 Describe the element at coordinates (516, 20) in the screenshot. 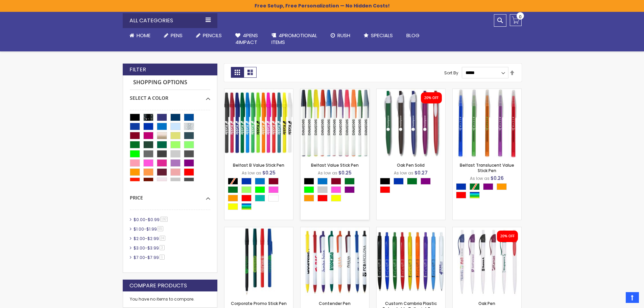

I see `a: 0` at that location.